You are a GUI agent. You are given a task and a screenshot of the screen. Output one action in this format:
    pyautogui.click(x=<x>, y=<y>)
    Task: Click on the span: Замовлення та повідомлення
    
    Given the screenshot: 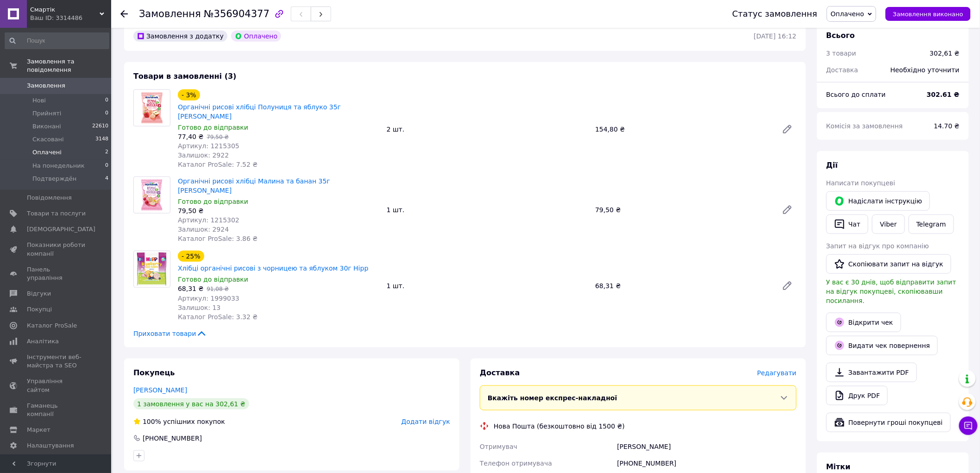 What is the action you would take?
    pyautogui.click(x=69, y=66)
    